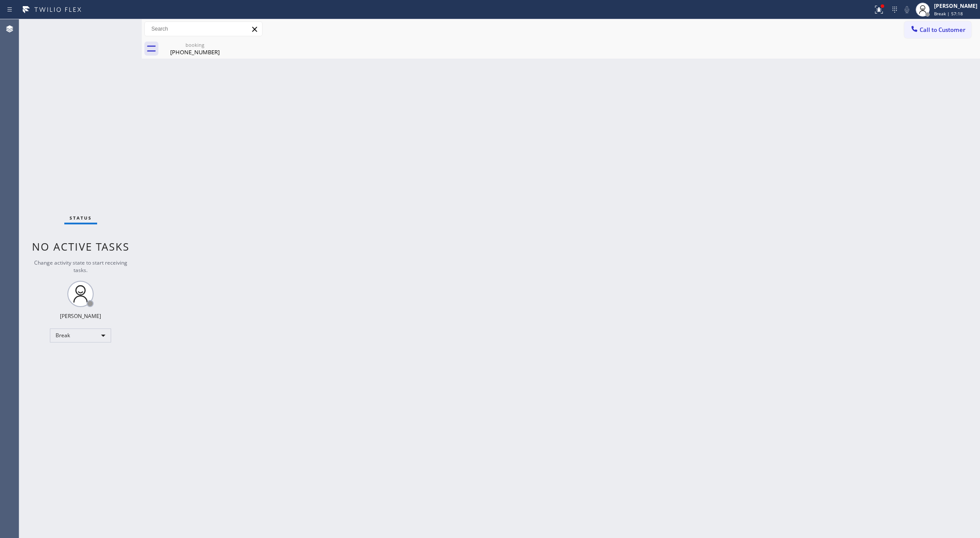 The width and height of the screenshot is (980, 538). Describe the element at coordinates (949, 14) in the screenshot. I see `span: Break | 57:18` at that location.